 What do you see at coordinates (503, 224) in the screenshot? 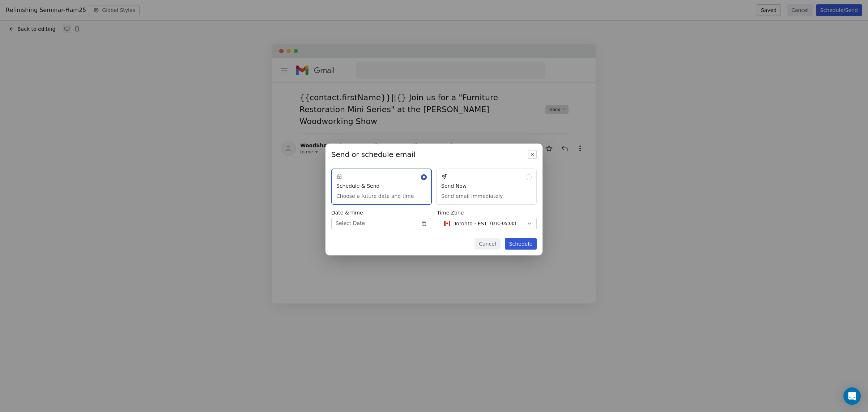
I see `span: ( UTC-05:00 )` at bounding box center [503, 224].